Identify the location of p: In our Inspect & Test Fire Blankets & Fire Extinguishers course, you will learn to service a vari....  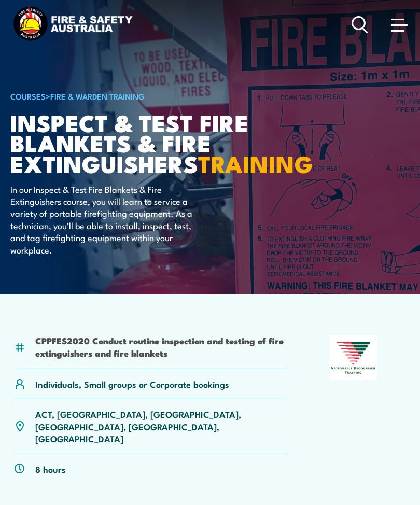
(105, 219).